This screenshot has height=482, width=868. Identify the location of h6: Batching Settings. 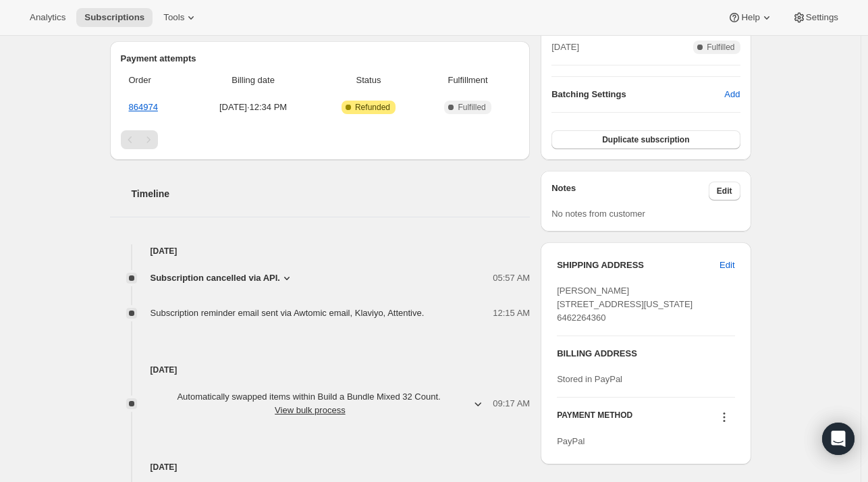
(638, 94).